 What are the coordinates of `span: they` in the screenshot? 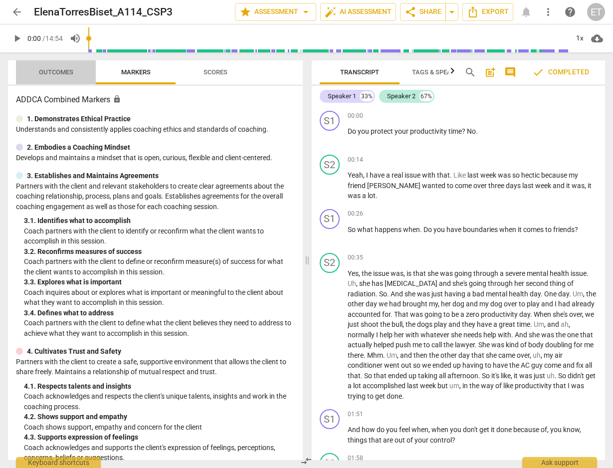 It's located at (469, 324).